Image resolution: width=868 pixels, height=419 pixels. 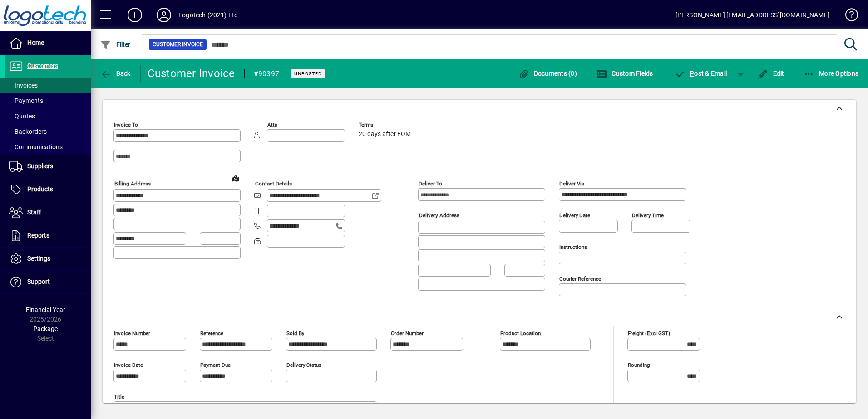 I want to click on mat-label: Delivery time, so click(x=648, y=215).